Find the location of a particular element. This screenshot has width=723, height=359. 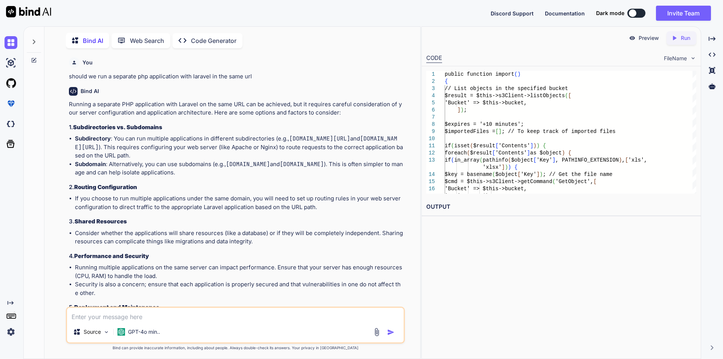

img: icon is located at coordinates (391, 332).